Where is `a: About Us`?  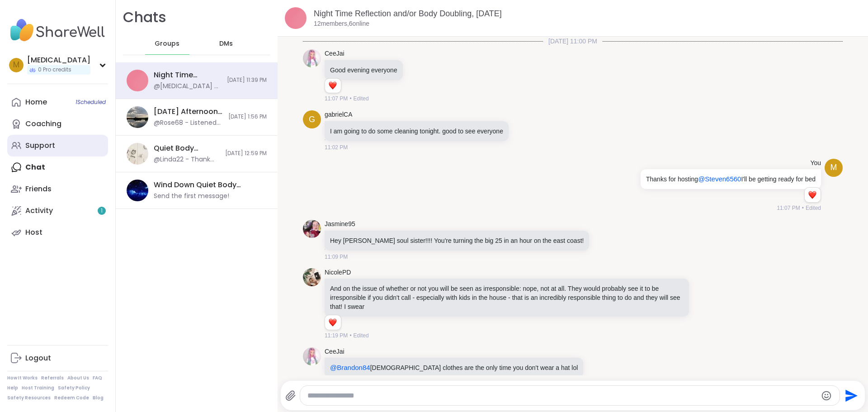 a: About Us is located at coordinates (78, 379).